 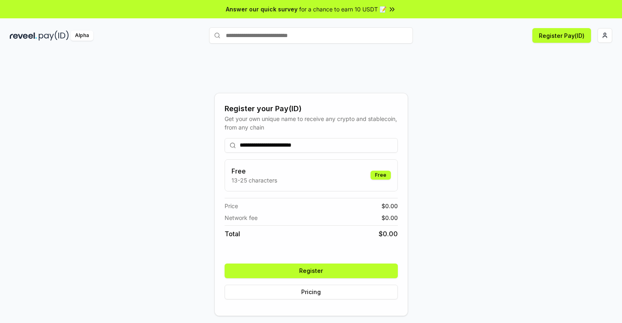 I want to click on span: Answer our quick survey, so click(x=261, y=9).